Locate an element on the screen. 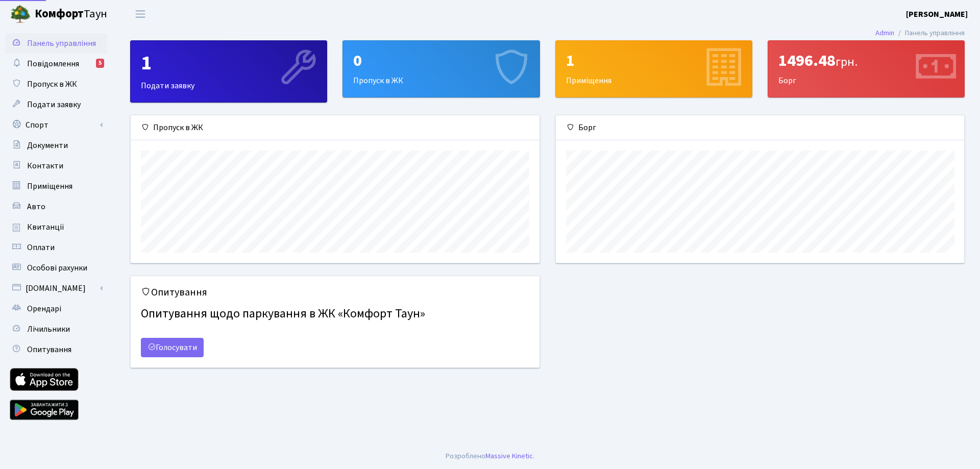 The height and width of the screenshot is (469, 980). h4: Опитування щодо паркування в ЖК «Комфорт Таун» is located at coordinates (335, 314).